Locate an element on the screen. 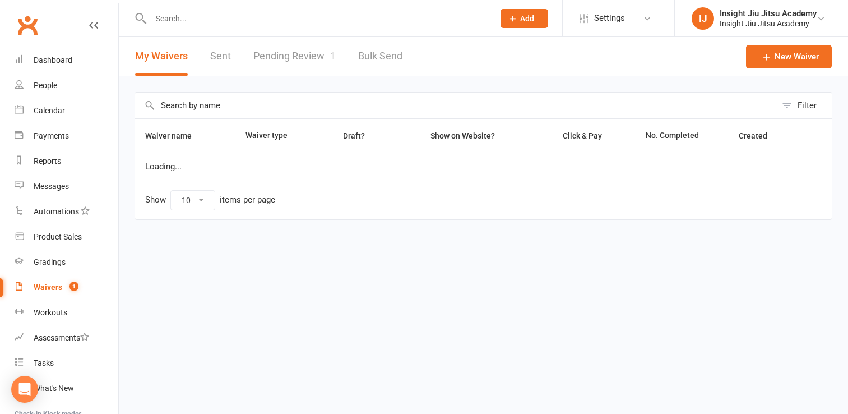 The image size is (848, 414). button: My Waivers is located at coordinates (161, 56).